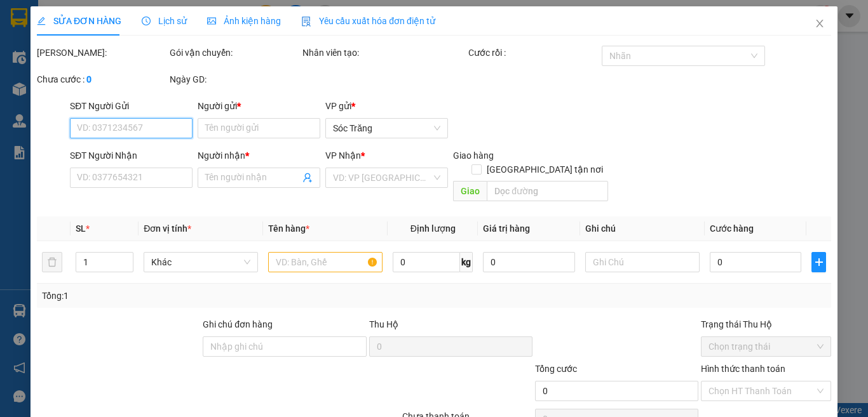 The height and width of the screenshot is (417, 868). Describe the element at coordinates (131, 155) in the screenshot. I see `div: SĐT Người Nhận` at that location.